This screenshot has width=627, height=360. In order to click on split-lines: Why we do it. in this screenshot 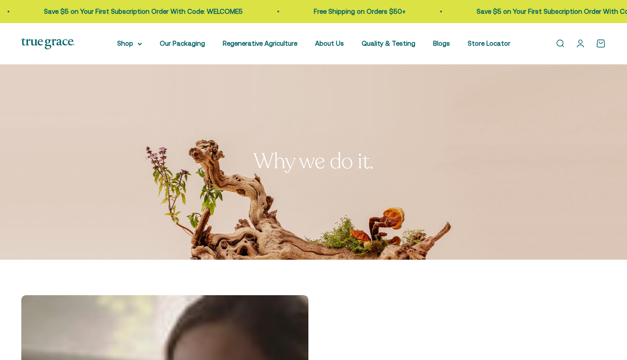, I will do `click(313, 161)`.